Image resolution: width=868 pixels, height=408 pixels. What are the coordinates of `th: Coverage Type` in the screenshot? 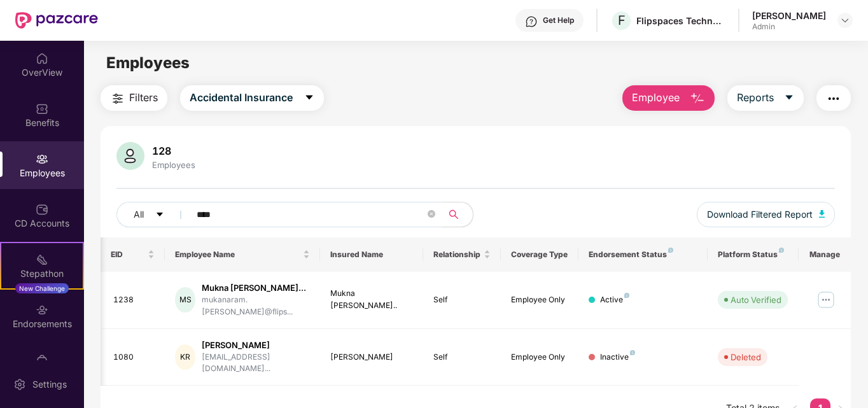 It's located at (540, 255).